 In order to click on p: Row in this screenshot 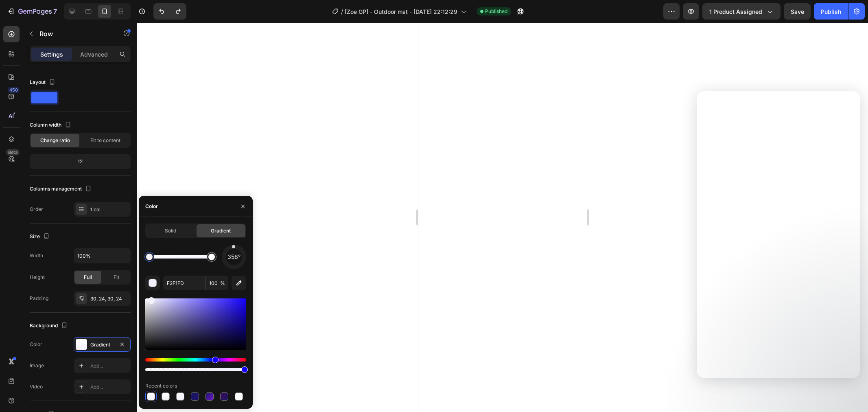, I will do `click(74, 34)`.